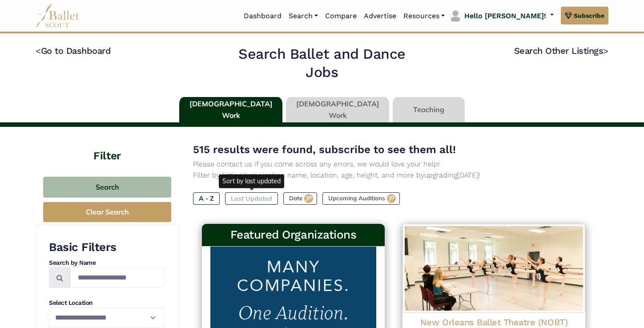 This screenshot has height=328, width=644. Describe the element at coordinates (251, 198) in the screenshot. I see `label: Last Updated` at that location.